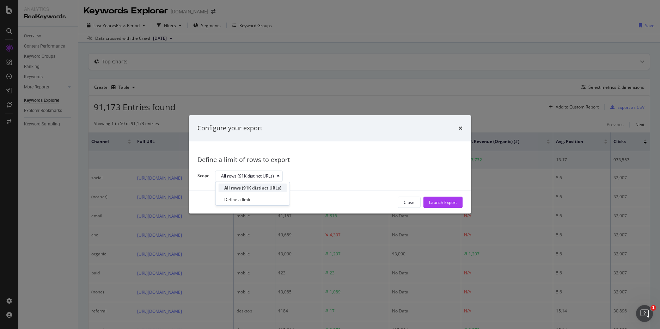 This screenshot has width=660, height=329. I want to click on div: Define a limit, so click(237, 199).